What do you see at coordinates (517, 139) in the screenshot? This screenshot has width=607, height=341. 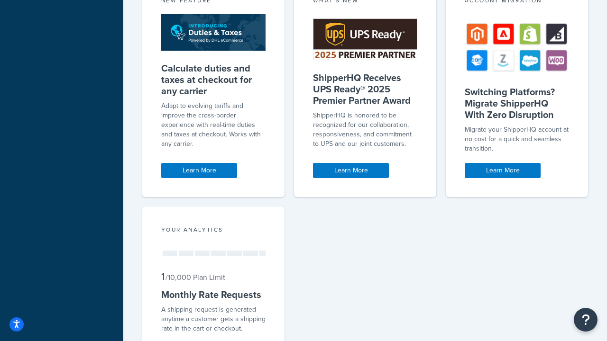 I see `div: Migrate your ShipperHQ account at no cost for a quick and seamless transition.` at bounding box center [517, 139].